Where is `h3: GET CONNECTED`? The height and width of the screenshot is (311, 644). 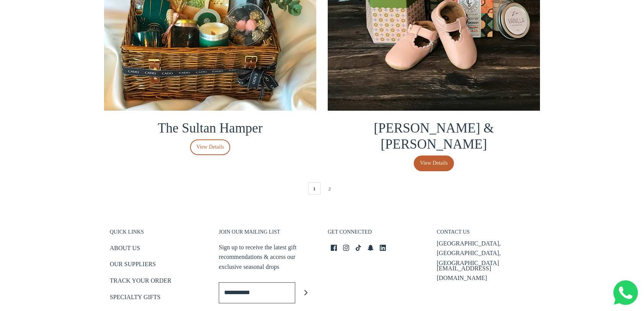
h3: GET CONNECTED is located at coordinates (376, 234).